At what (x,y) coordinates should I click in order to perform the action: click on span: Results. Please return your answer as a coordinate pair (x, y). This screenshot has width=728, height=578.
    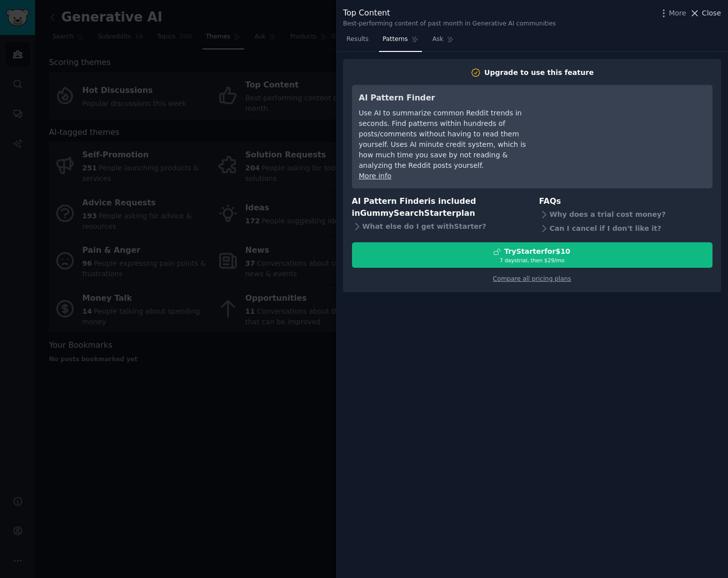
    Looking at the image, I should click on (358, 40).